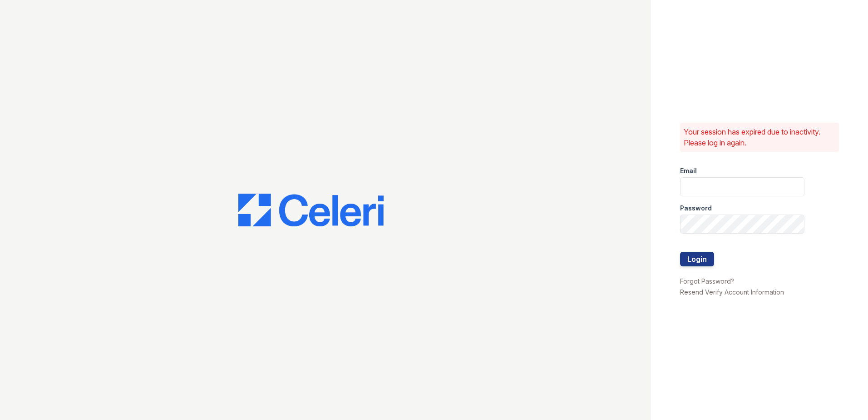 The height and width of the screenshot is (420, 868). Describe the element at coordinates (688, 171) in the screenshot. I see `label: Email` at that location.